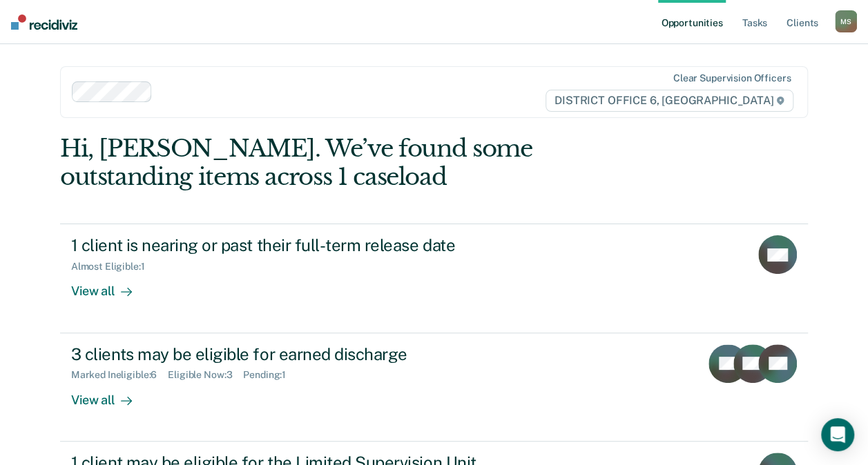 This screenshot has height=465, width=868. I want to click on div: Almost Eligible : 1, so click(113, 267).